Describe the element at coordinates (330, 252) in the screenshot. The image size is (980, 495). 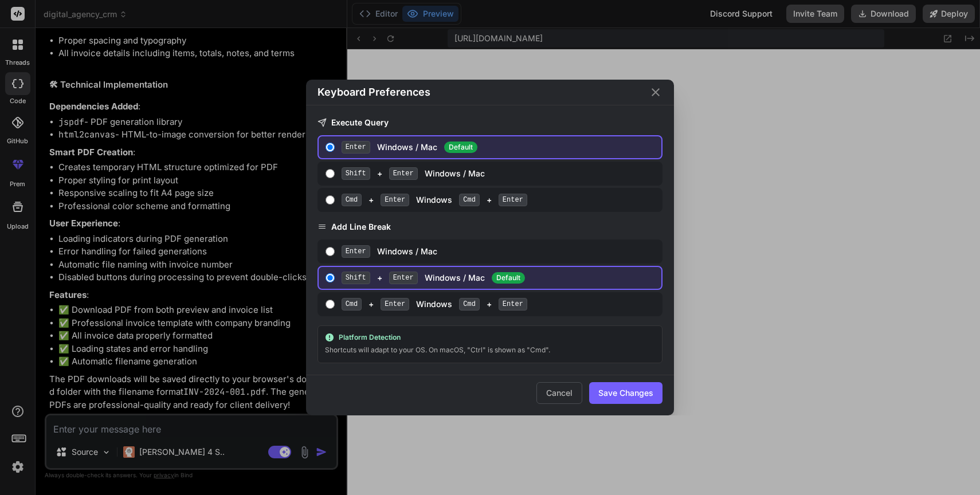
I see `input: EnterWindows / Mac` at that location.